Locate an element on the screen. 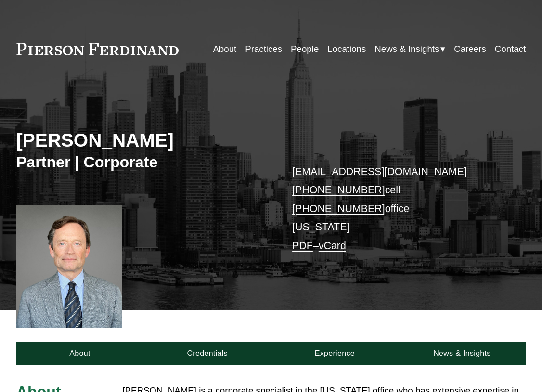  a: vCard is located at coordinates (332, 246).